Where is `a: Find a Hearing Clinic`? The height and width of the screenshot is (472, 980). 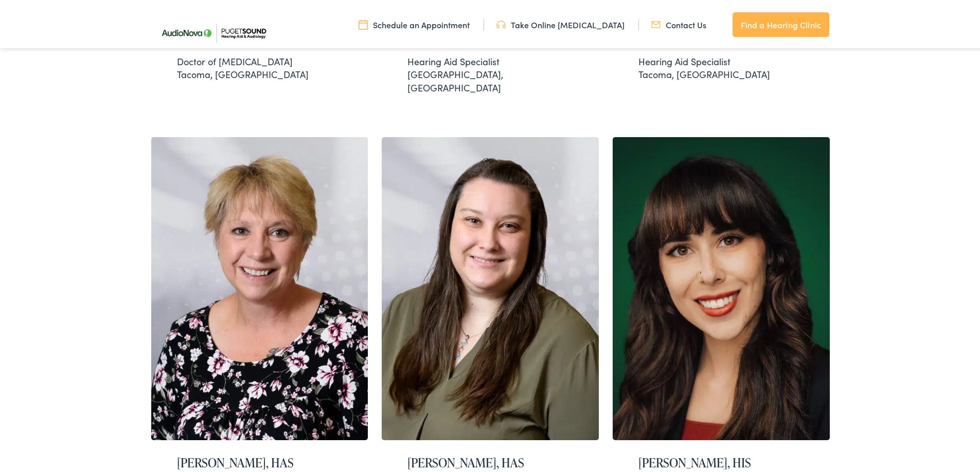
a: Find a Hearing Clinic is located at coordinates (781, 22).